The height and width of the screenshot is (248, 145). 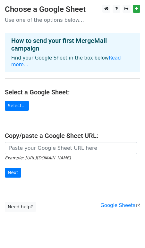 What do you see at coordinates (72, 62) in the screenshot?
I see `p: Find your Google Sheet in the box below` at bounding box center [72, 62].